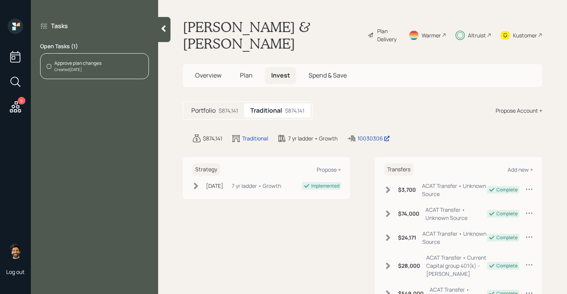 The image size is (567, 294). Describe the element at coordinates (281, 75) in the screenshot. I see `span: Invest` at that location.